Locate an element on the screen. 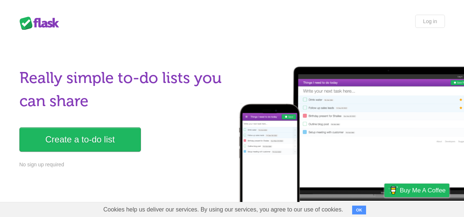 The image size is (464, 217). div: Flask Lists is located at coordinates (41, 23).